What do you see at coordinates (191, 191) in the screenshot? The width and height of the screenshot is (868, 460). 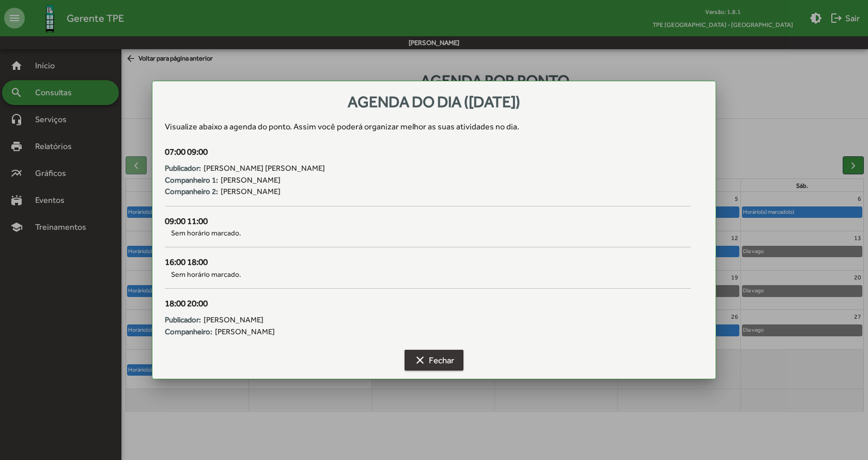 I see `strong: Companheiro 2:` at bounding box center [191, 191].